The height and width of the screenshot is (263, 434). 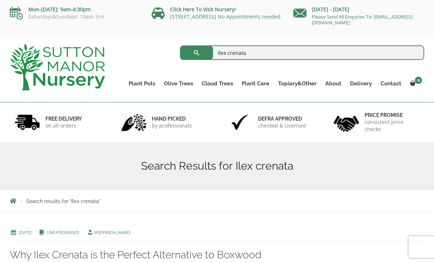 What do you see at coordinates (240, 122) in the screenshot?
I see `img: 3.jpg` at bounding box center [240, 122].